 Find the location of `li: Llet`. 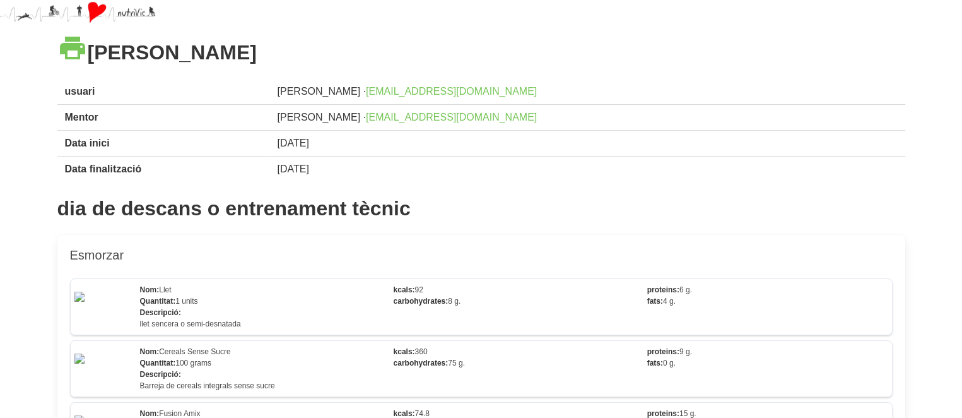

li: Llet is located at coordinates (259, 290).